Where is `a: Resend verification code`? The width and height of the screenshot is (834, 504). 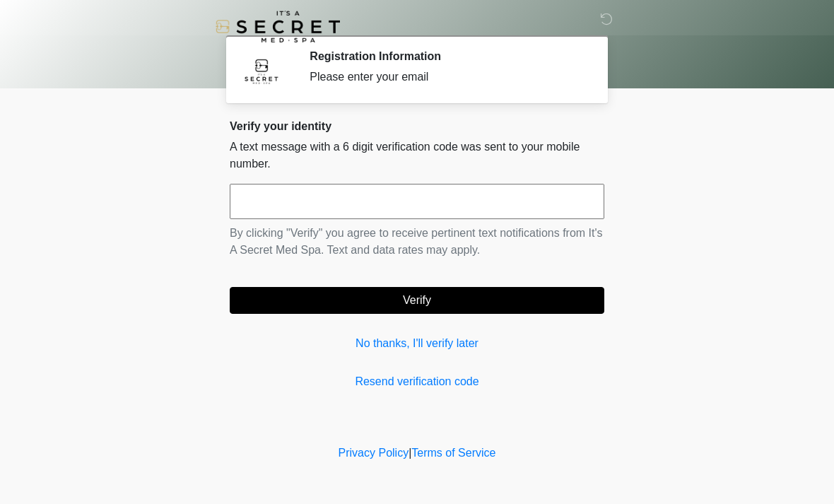 a: Resend verification code is located at coordinates (417, 382).